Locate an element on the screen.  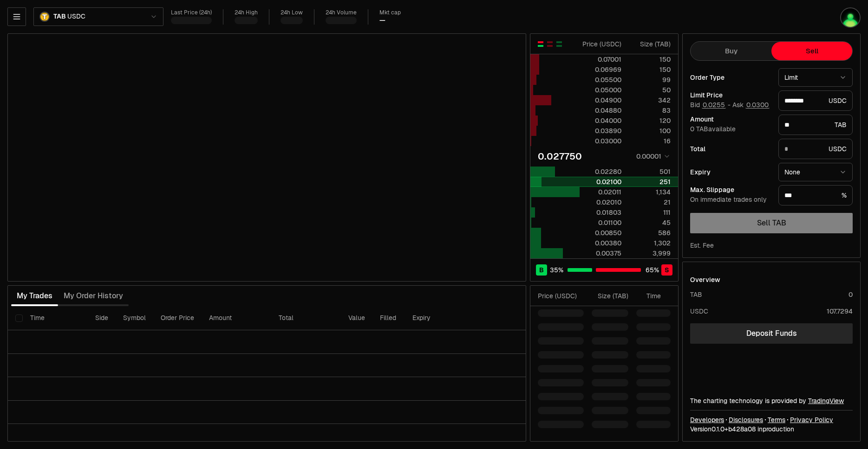
div: 0.01803 is located at coordinates (601, 213).